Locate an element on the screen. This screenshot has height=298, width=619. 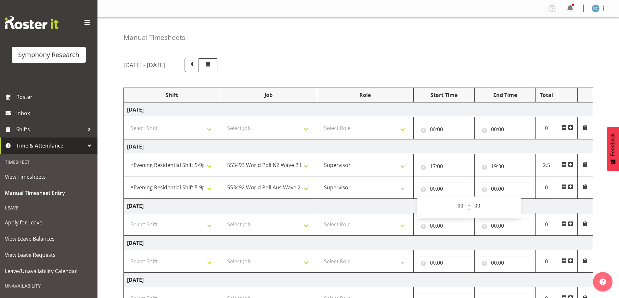
span: Leave/Unavailability Calendar is located at coordinates (49, 272).